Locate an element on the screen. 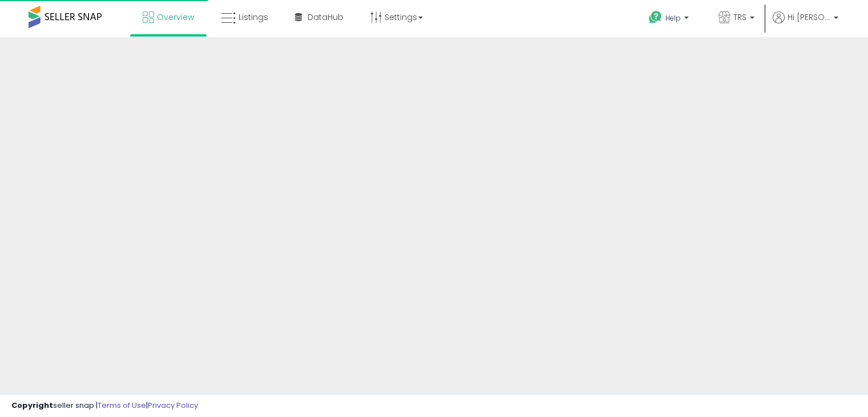 The width and height of the screenshot is (868, 417). span: Overview is located at coordinates (175, 17).